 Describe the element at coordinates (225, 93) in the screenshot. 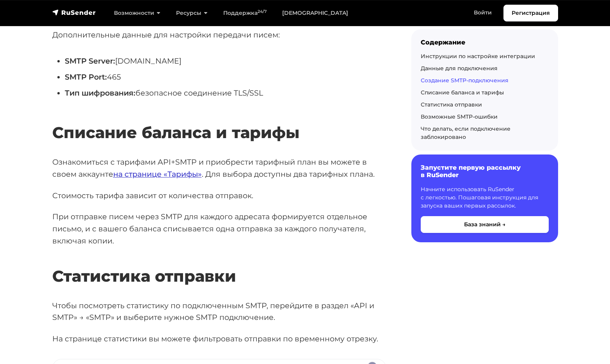

I see `li: безопасное соединение TLS/SSL` at that location.